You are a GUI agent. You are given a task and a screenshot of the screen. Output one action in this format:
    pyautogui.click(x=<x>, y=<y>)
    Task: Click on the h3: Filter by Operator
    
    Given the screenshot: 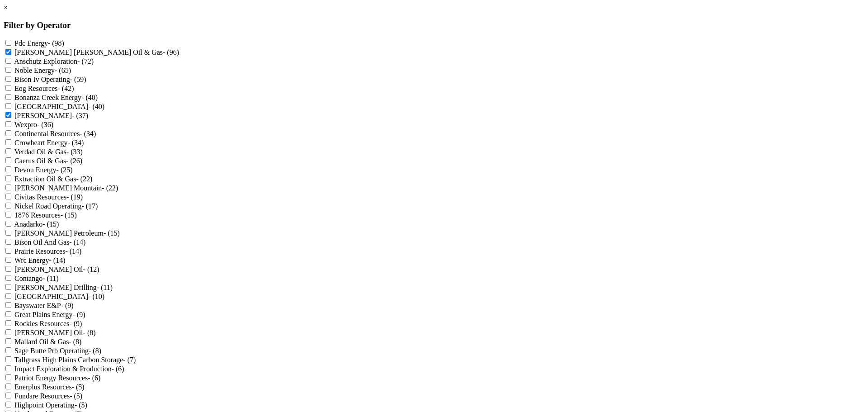 What is the action you would take?
    pyautogui.click(x=434, y=25)
    